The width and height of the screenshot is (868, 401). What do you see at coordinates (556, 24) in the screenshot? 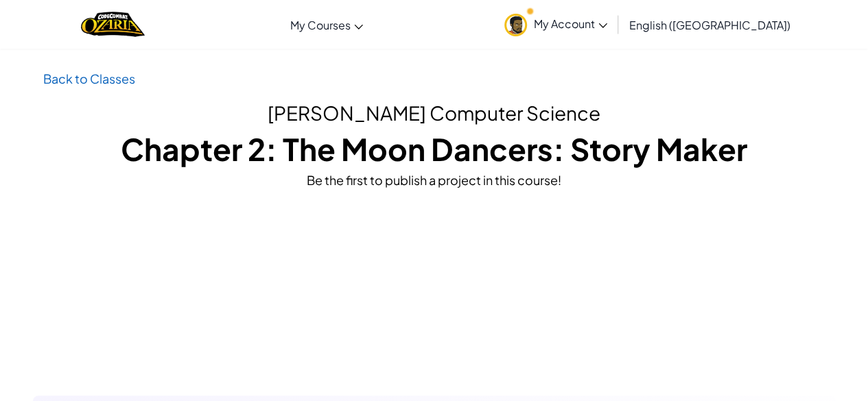
I see `a: My Account` at bounding box center [556, 24].